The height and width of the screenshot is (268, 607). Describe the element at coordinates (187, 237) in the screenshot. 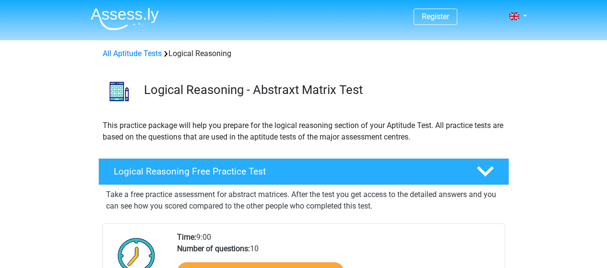

I see `b: Time:` at that location.